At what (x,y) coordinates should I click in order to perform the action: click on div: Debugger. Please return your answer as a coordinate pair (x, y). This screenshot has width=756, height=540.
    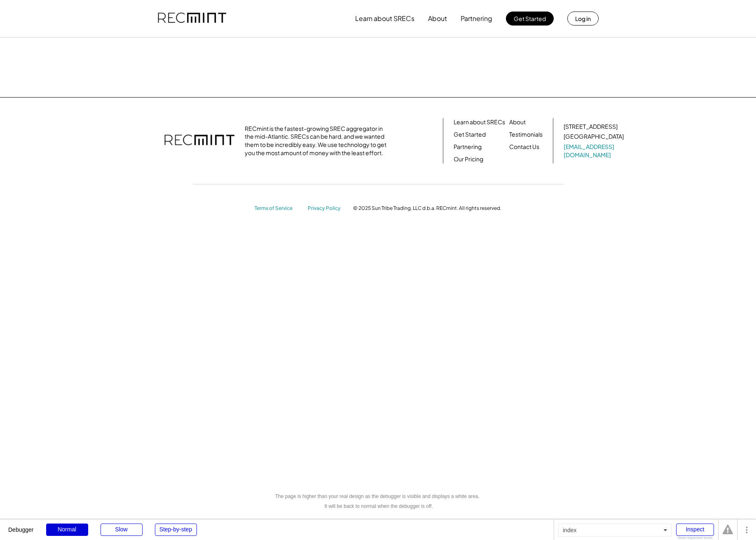
    Looking at the image, I should click on (21, 526).